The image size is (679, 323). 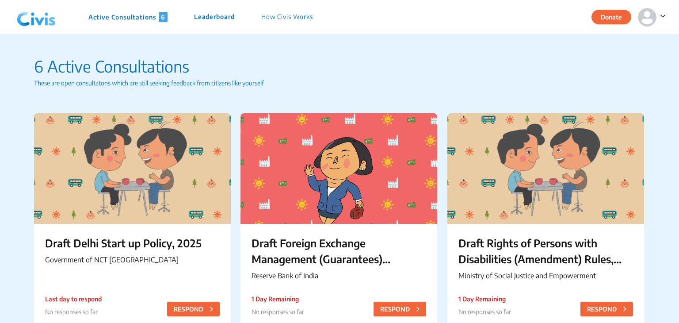 I want to click on p: How Civis Works, so click(x=287, y=17).